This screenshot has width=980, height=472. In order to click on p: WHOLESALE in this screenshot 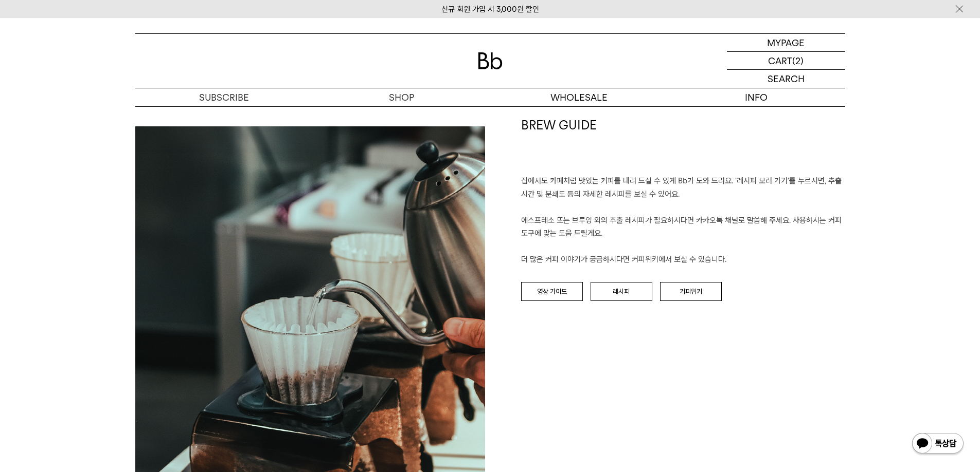, I will do `click(579, 97)`.